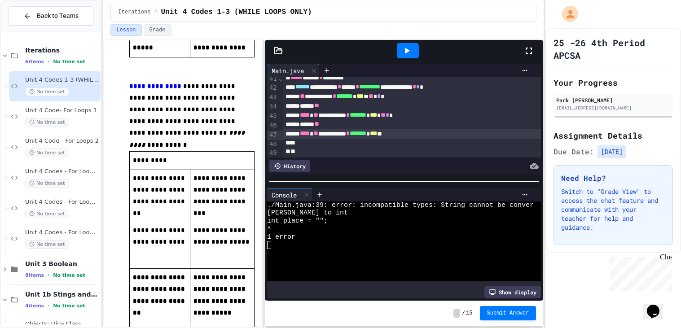 This screenshot has height=328, width=681. Describe the element at coordinates (33, 30) in the screenshot. I see `div: Chat with us now!Close` at that location.